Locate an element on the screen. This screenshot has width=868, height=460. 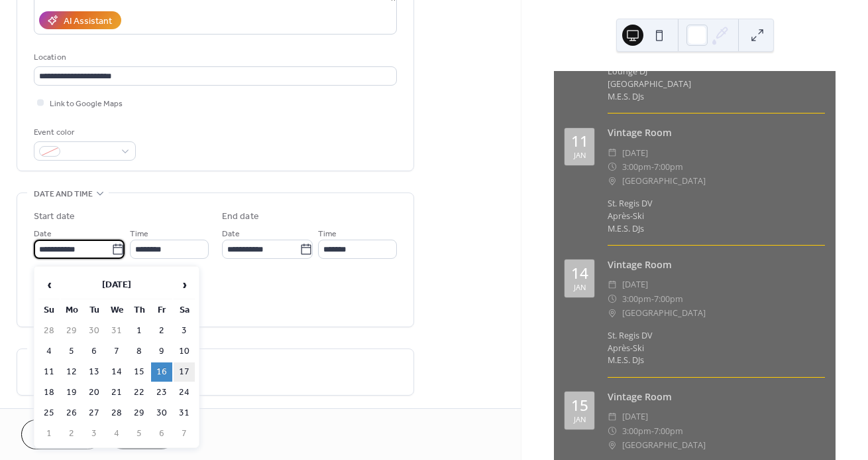
td: 16 is located at coordinates (162, 371).